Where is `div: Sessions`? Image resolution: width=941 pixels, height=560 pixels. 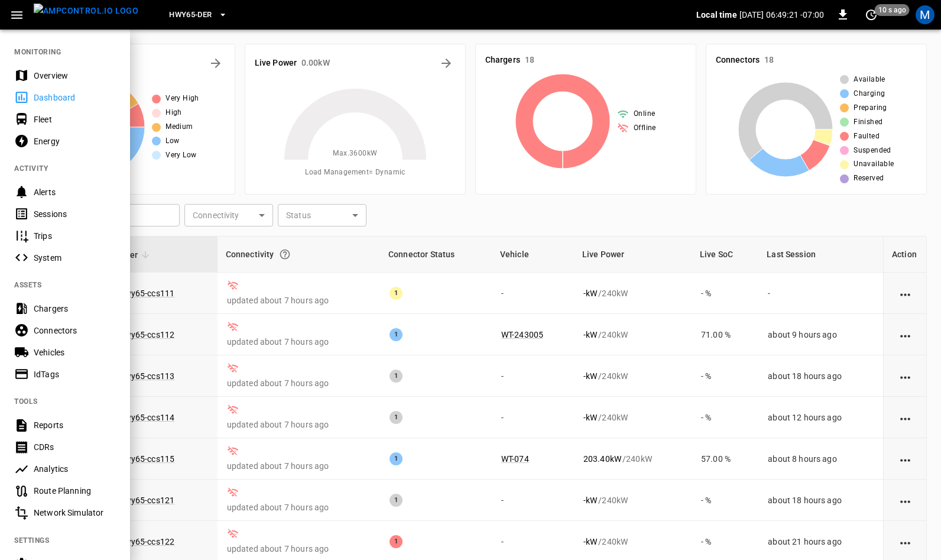
div: Sessions is located at coordinates (75, 214).